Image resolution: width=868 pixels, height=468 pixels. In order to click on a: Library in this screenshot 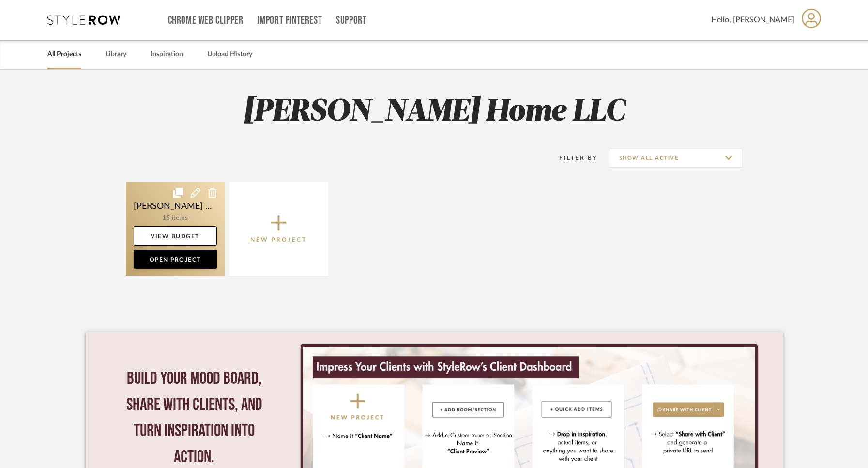, I will do `click(115, 54)`.